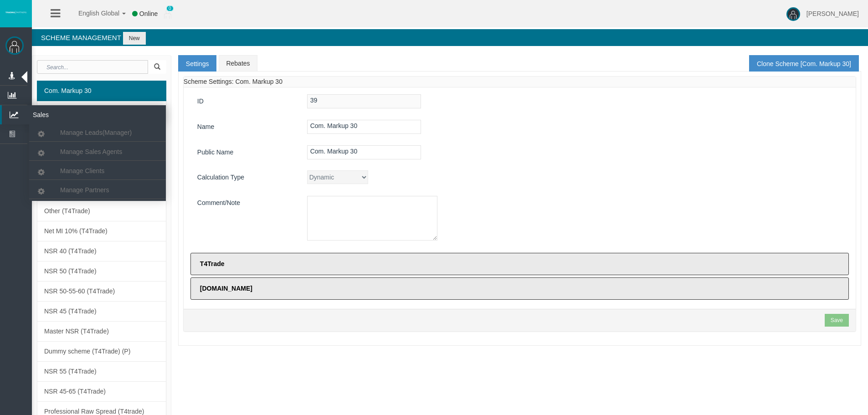 The image size is (868, 415). Describe the element at coordinates (84, 115) in the screenshot. I see `a: Sales` at that location.